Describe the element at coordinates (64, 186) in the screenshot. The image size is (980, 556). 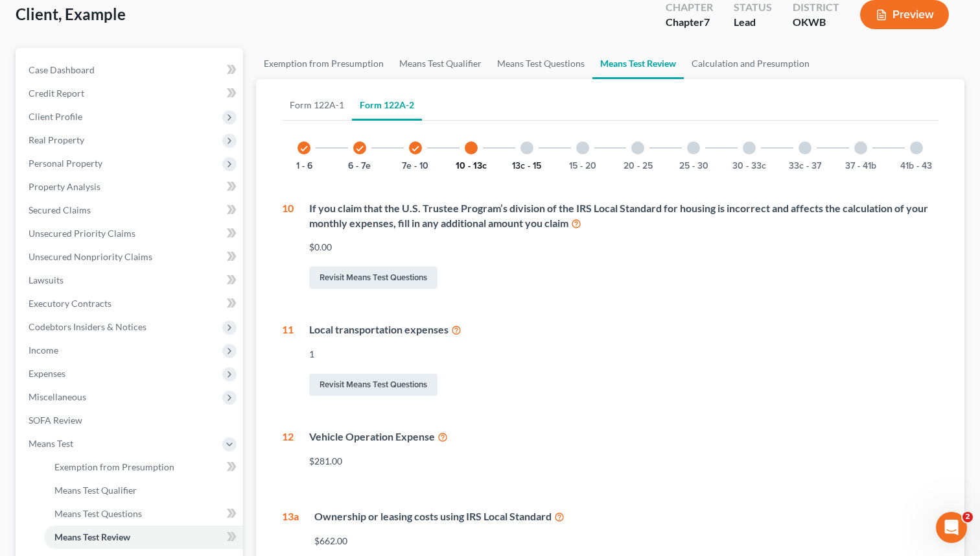
I see `span: Property Analysis` at that location.